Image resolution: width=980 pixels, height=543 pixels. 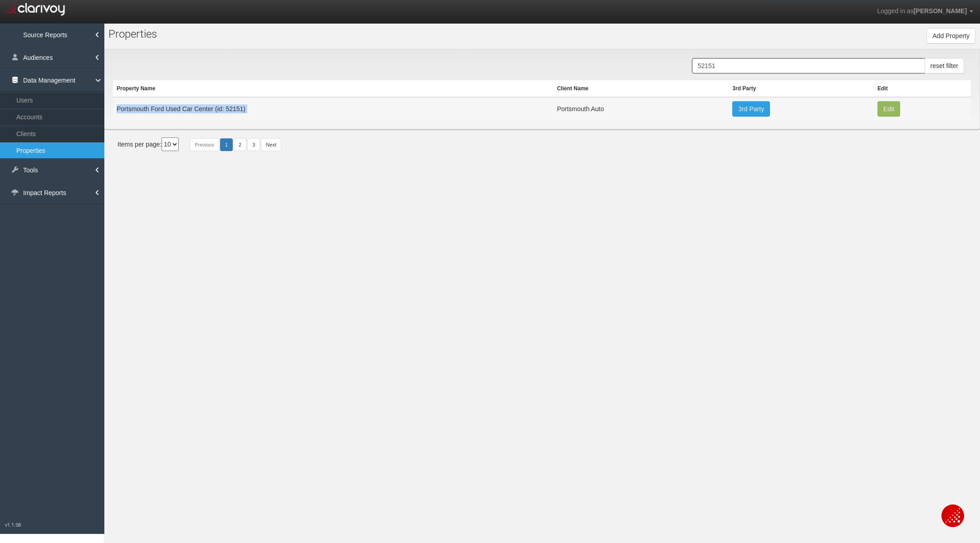 What do you see at coordinates (889, 109) in the screenshot?
I see `button: Edit` at bounding box center [889, 109].